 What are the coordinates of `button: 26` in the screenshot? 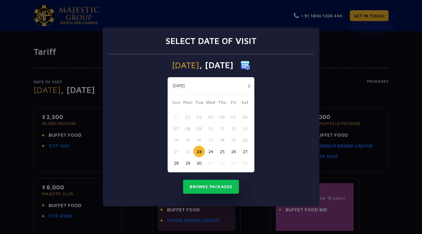 It's located at (233, 151).